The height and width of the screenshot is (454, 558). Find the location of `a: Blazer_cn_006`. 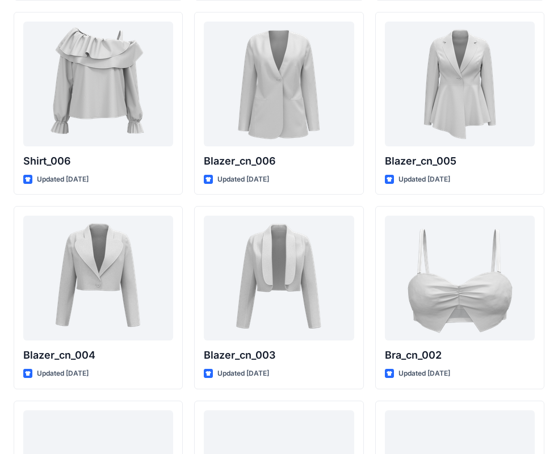

a: Blazer_cn_006 is located at coordinates (278, 84).